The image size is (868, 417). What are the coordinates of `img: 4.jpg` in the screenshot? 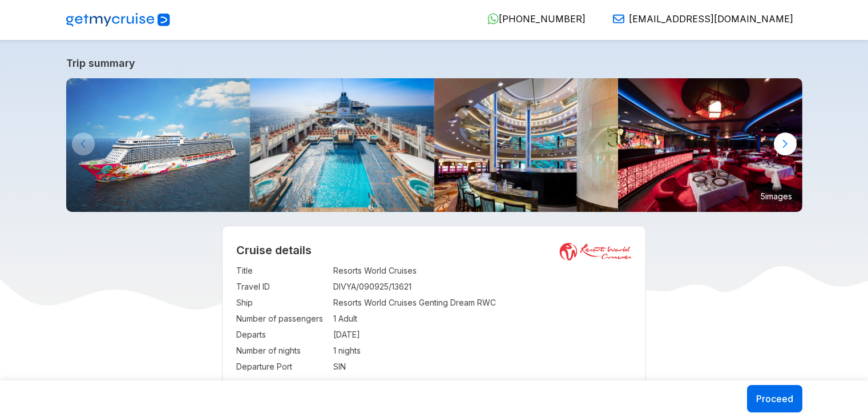 It's located at (526, 145).